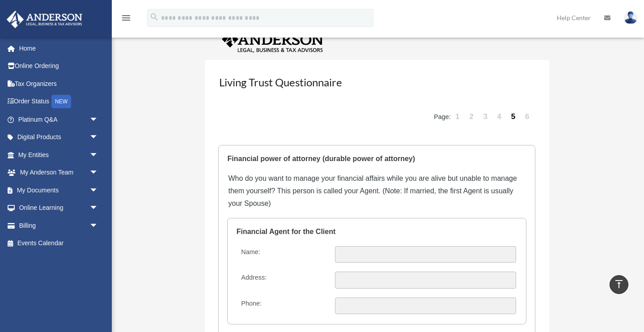 This screenshot has width=644, height=332. I want to click on a: 2, so click(472, 117).